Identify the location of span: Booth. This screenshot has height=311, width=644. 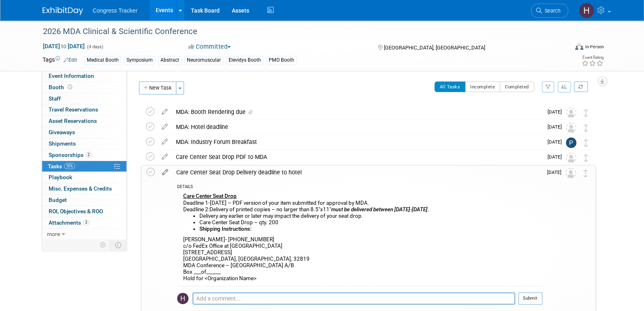
(61, 87).